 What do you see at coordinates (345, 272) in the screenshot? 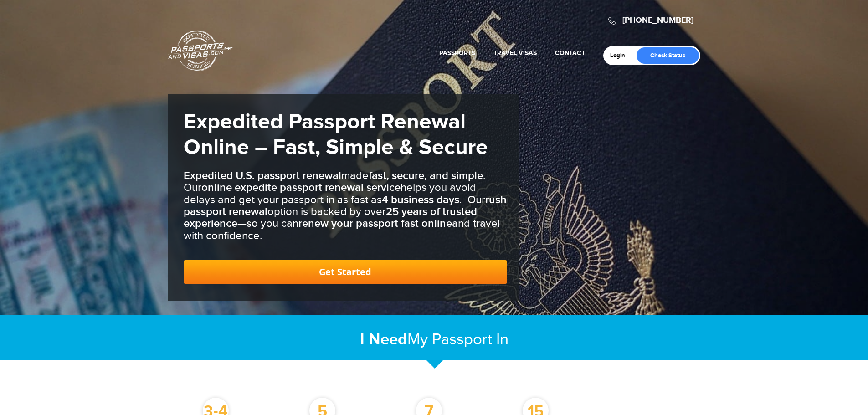
I see `a: Get Started` at bounding box center [345, 272].